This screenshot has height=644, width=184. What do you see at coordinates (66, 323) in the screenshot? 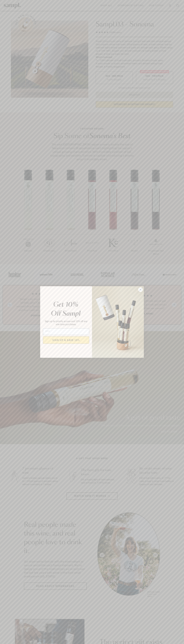
I see `span: Sign up for priority access and 10% off any one-time purchases.` at bounding box center [66, 323].